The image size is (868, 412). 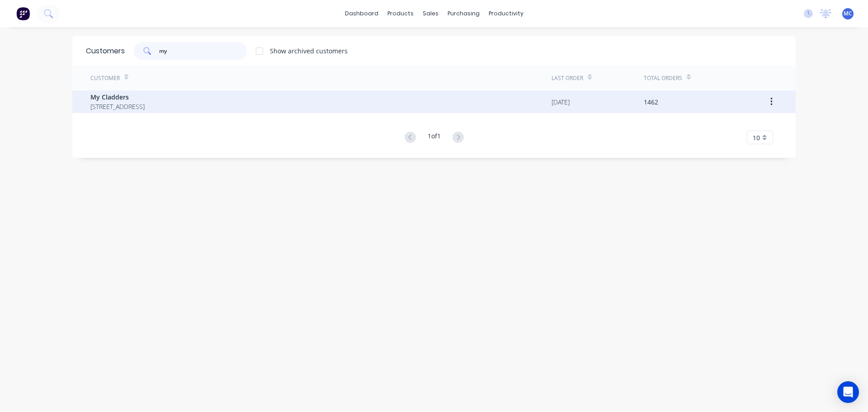 I want to click on div: products, so click(x=400, y=13).